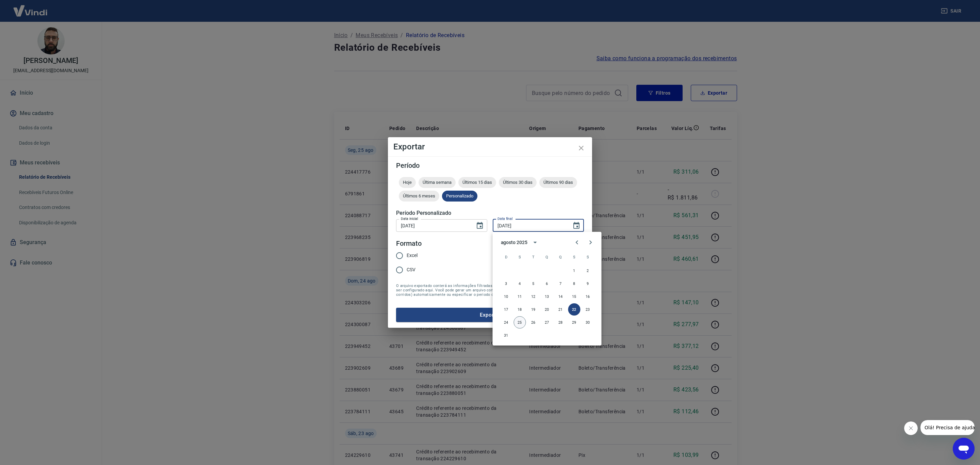  I want to click on button: Next month, so click(590, 242).